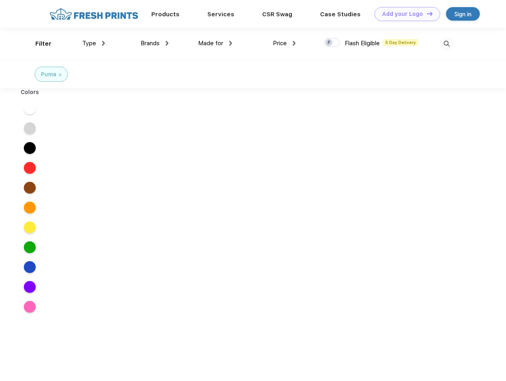  What do you see at coordinates (43, 44) in the screenshot?
I see `div: Filter` at bounding box center [43, 44].